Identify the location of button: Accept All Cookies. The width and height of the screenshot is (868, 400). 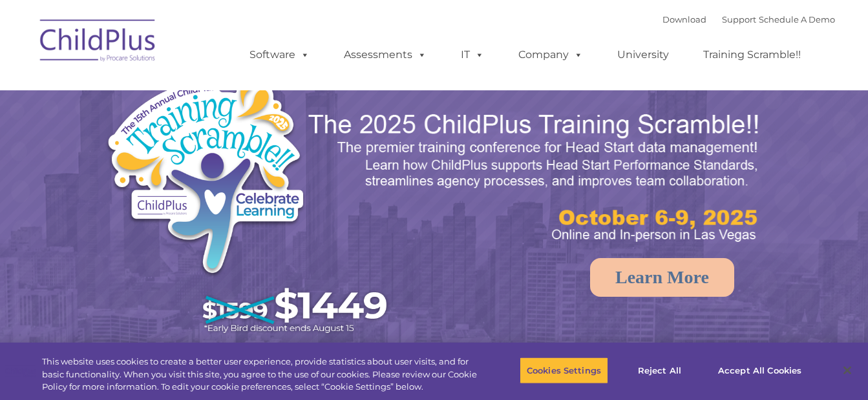
(759, 370).